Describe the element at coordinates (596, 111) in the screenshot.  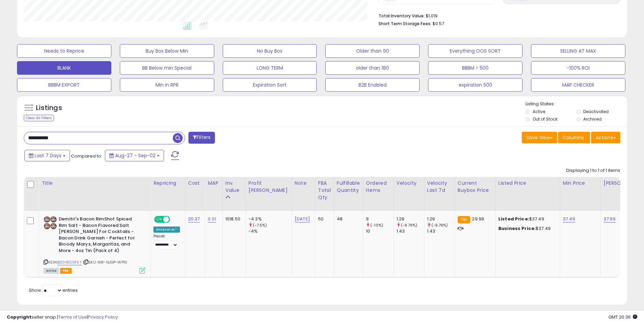
I see `label: Deactivated` at that location.